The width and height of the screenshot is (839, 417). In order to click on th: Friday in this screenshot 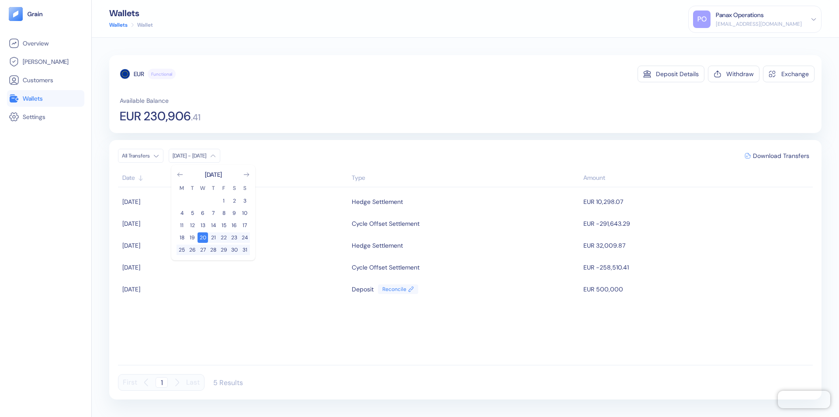, I will do `click(224, 188)`.